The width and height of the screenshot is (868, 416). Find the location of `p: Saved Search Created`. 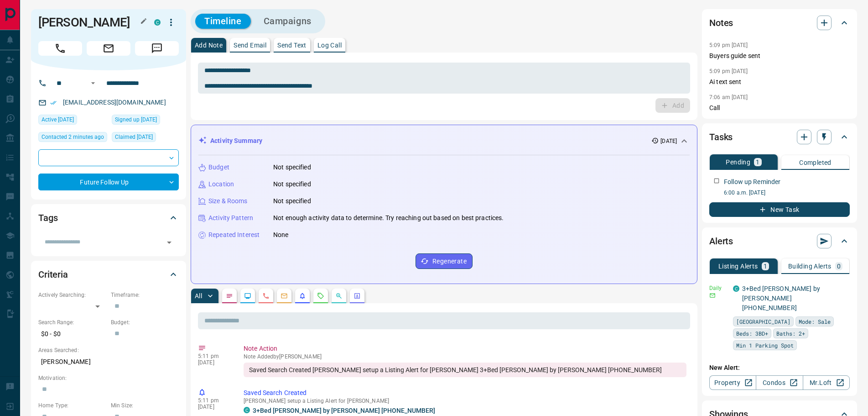

p: Saved Search Created is located at coordinates (465, 393).